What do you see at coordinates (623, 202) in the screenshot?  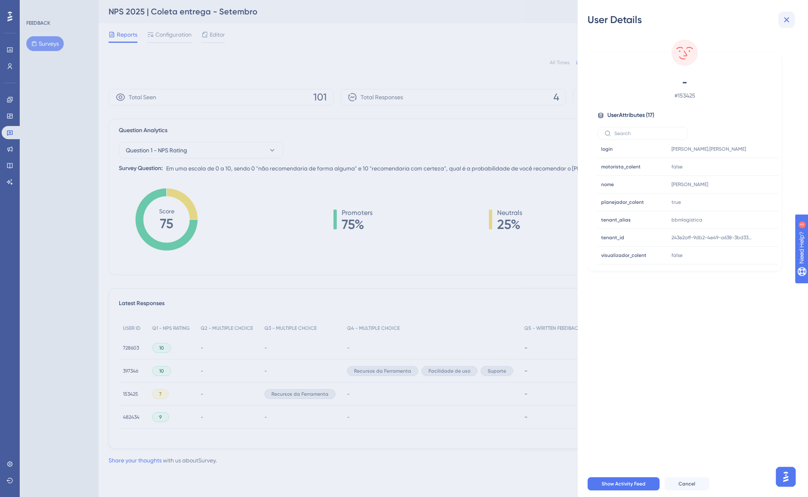 I see `span: planejador_colent` at bounding box center [623, 202].